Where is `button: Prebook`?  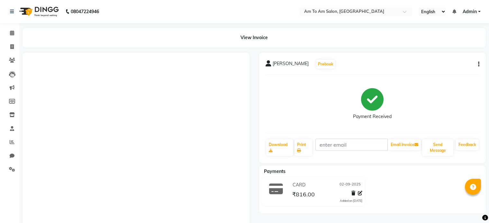 button: Prebook is located at coordinates (326, 64).